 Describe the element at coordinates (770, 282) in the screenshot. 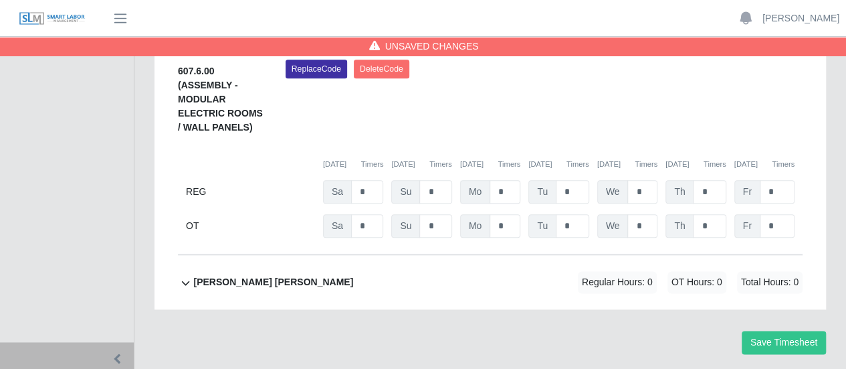

I see `span: Total Hours: 0` at that location.